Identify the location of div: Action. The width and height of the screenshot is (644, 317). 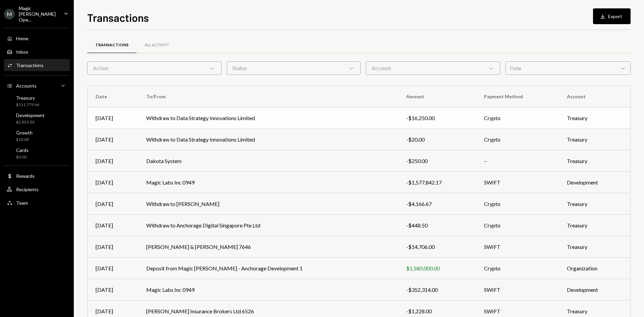
(154, 68).